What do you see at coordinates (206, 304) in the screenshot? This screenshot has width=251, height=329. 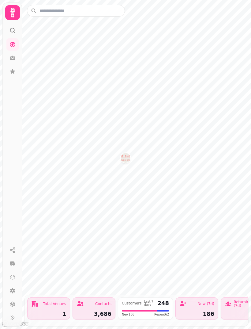 I see `div: New (7d)` at bounding box center [206, 304].